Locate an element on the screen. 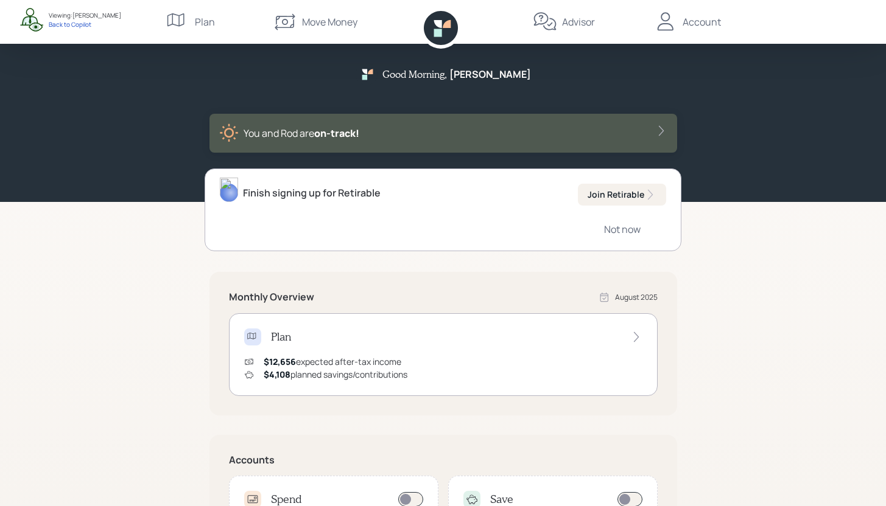 Image resolution: width=886 pixels, height=506 pixels. span: on‑track! is located at coordinates (337, 133).